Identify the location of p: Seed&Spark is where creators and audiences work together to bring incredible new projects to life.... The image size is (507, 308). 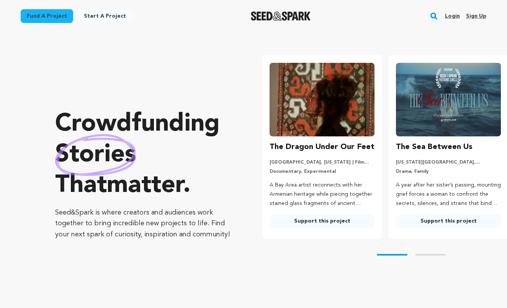
(143, 224).